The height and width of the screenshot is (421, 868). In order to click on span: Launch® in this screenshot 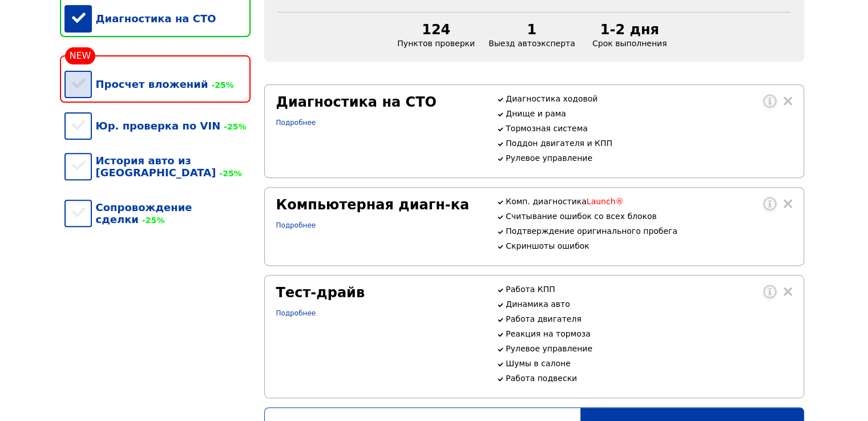, I will do `click(605, 201)`.